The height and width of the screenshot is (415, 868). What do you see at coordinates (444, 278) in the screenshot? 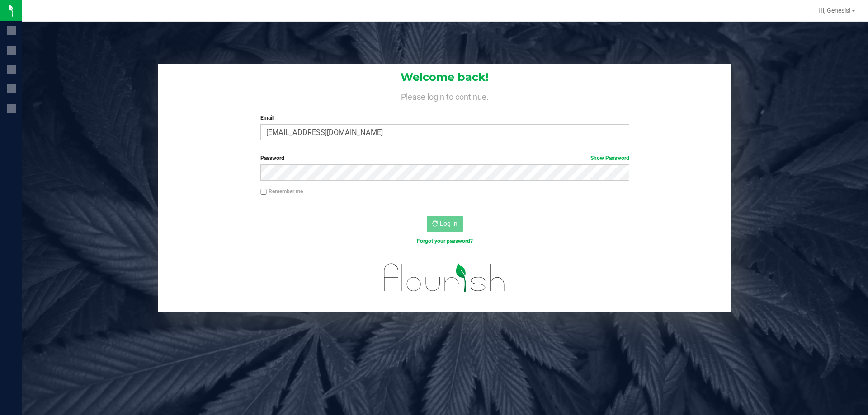
I see `img: flourish_logo.svg` at bounding box center [444, 278].